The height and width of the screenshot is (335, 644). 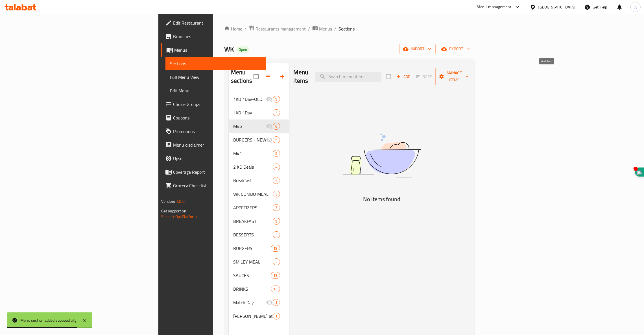 I want to click on span: 7, so click(x=276, y=208).